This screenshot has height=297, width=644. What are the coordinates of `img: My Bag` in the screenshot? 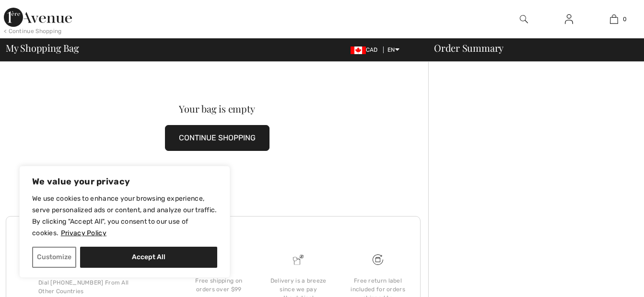 It's located at (614, 19).